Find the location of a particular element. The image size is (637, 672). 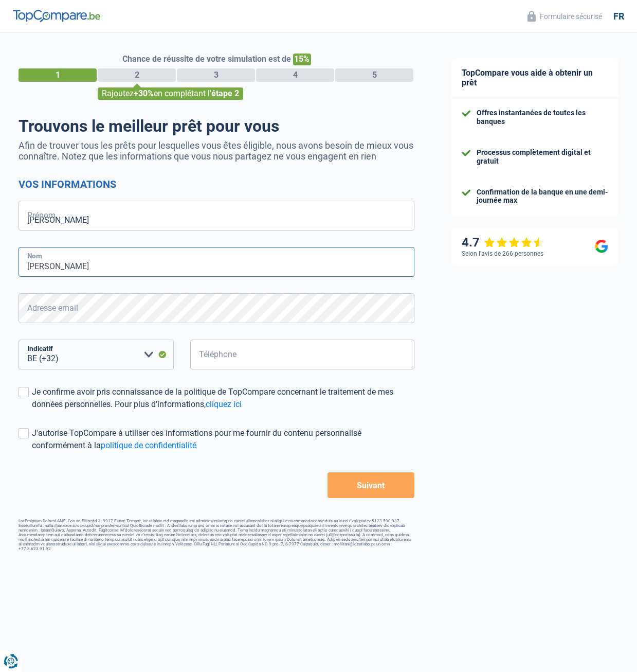

h2: Vos informations is located at coordinates (216, 184).